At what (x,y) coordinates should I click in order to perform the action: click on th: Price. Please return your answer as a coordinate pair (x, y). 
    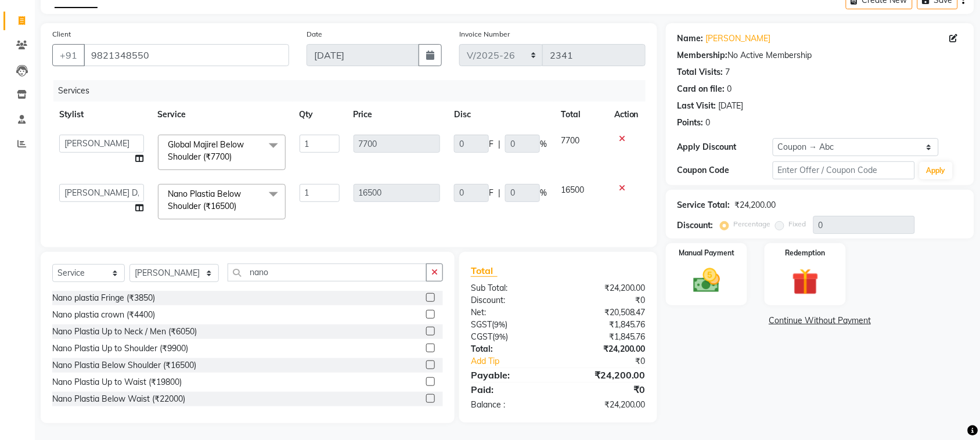
    Looking at the image, I should click on (397, 115).